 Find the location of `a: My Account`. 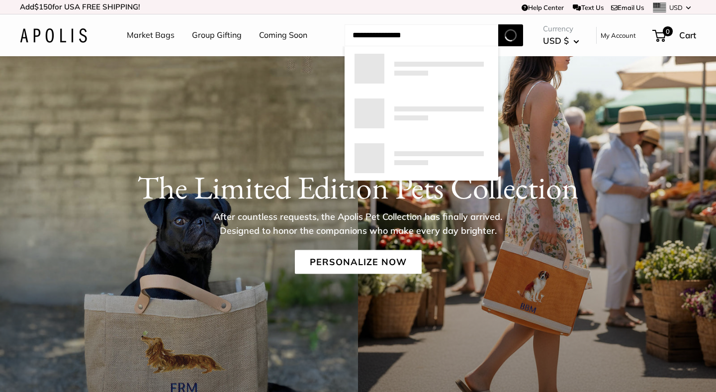

a: My Account is located at coordinates (618, 35).